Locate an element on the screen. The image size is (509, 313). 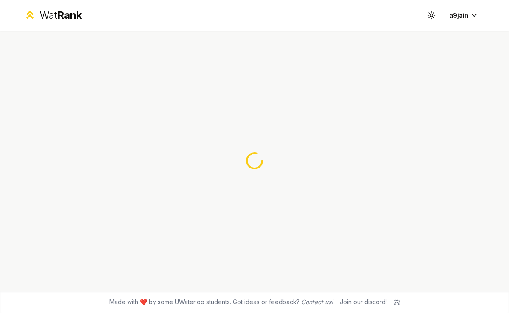
div: Join our discord! is located at coordinates (363, 302).